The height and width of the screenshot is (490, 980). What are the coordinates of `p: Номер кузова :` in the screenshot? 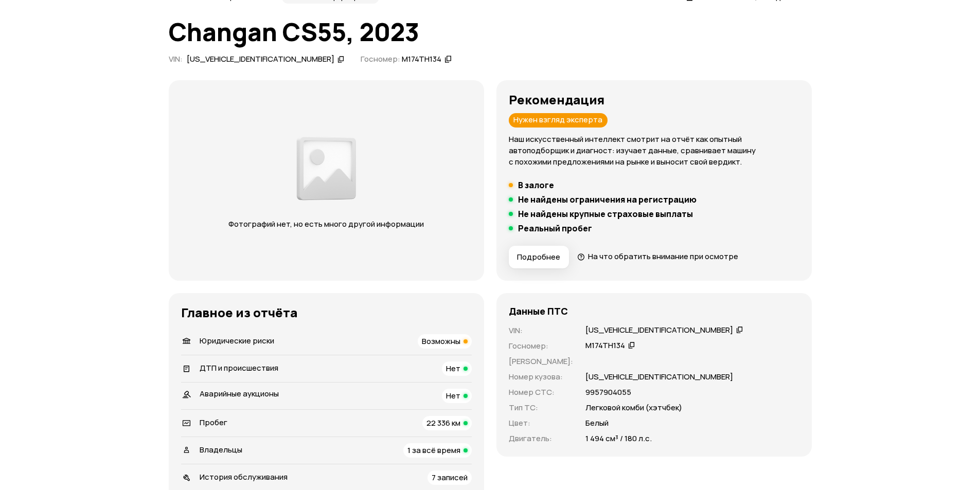 It's located at (541, 377).